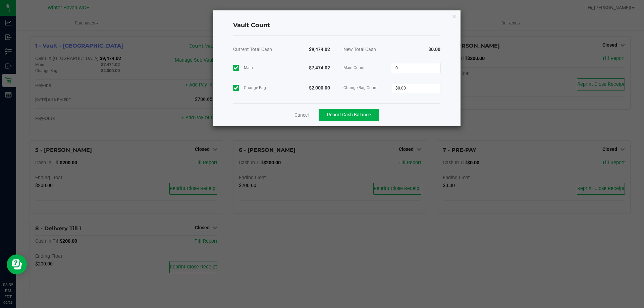 The width and height of the screenshot is (644, 308). Describe the element at coordinates (349, 114) in the screenshot. I see `span: Report Cash Balance` at that location.